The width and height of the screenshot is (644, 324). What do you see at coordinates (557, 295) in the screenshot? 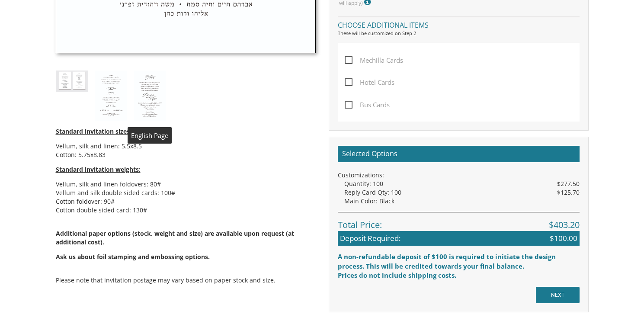
I see `input: NEXT` at bounding box center [557, 295].